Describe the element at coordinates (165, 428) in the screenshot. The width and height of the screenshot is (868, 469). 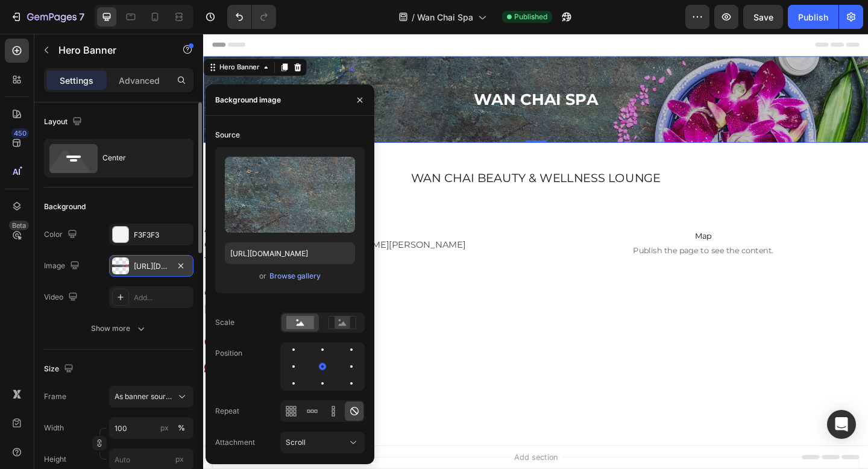
I see `div: px` at that location.